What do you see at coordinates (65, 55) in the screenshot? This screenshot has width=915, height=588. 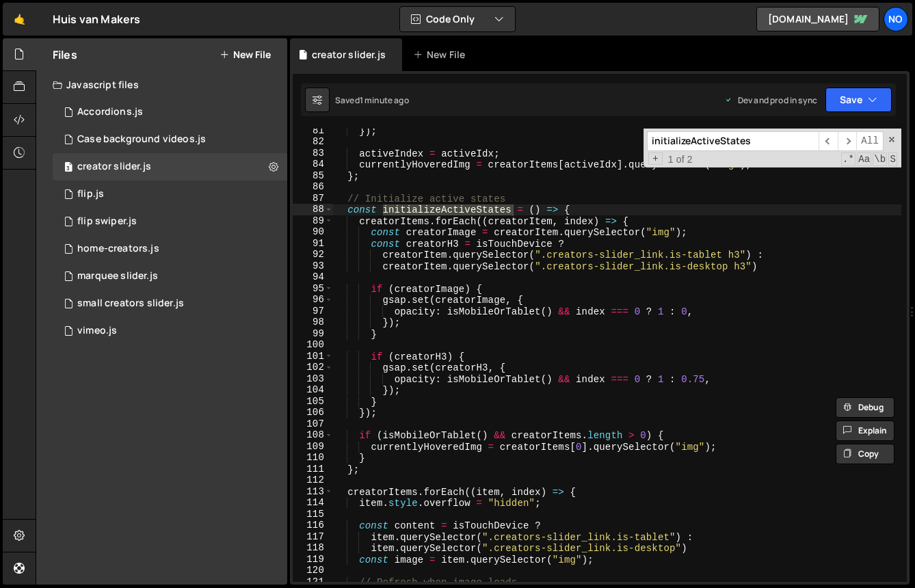 I see `h2: Files` at bounding box center [65, 55].